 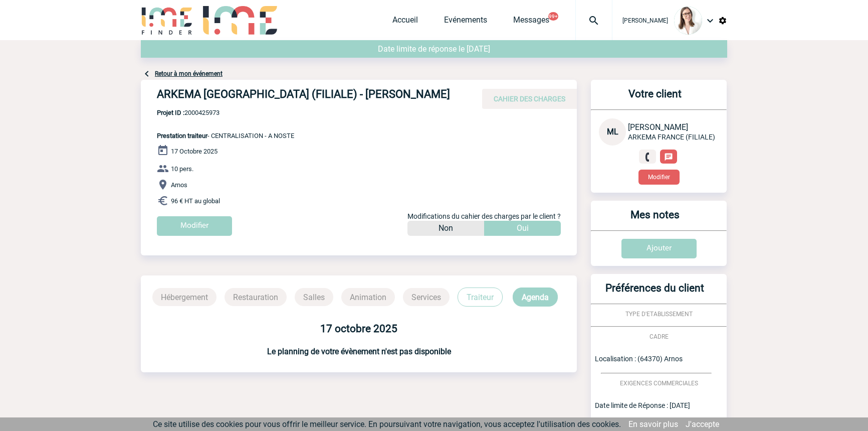 I want to click on a: Retour à mon événement, so click(x=189, y=73).